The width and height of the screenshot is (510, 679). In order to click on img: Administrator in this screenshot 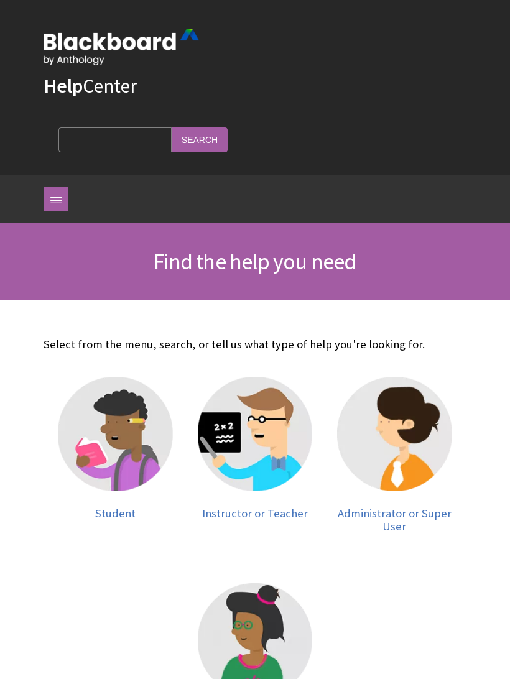, I will do `click(394, 434)`.